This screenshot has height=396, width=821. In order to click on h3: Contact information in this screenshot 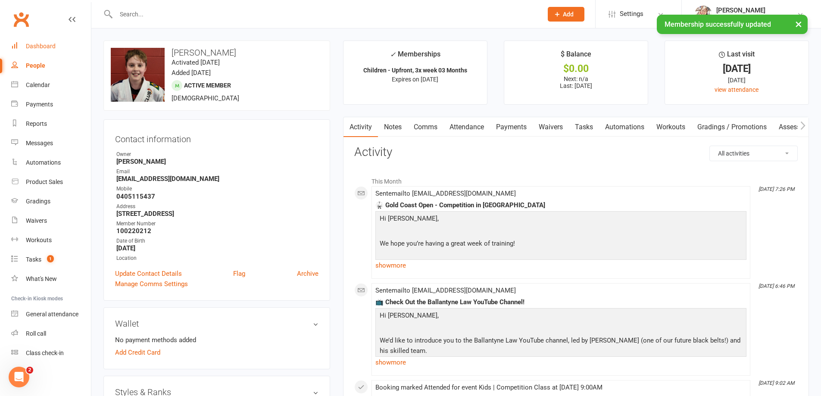, I will do `click(217, 137)`.